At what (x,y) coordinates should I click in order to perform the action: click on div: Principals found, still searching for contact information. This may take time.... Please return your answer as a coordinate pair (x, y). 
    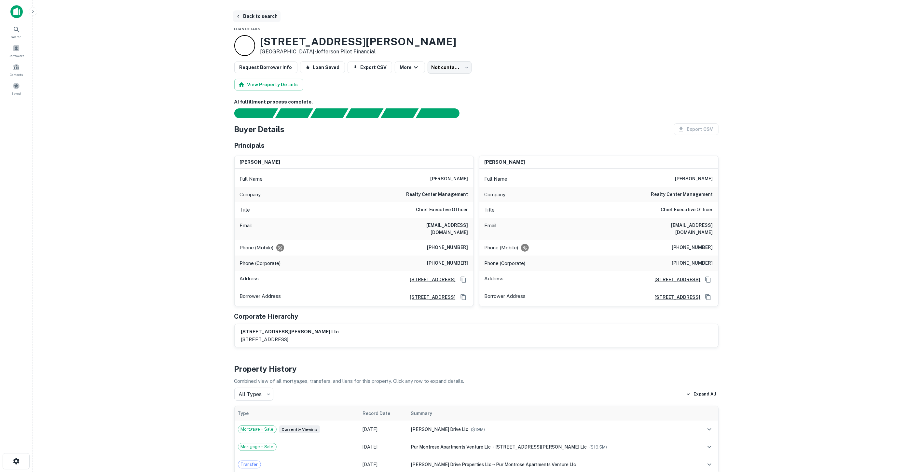
    Looking at the image, I should click on (399, 113).